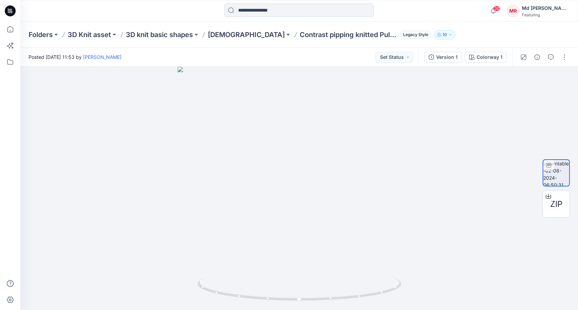 The height and width of the screenshot is (310, 578). I want to click on img: turntable-02-08-2024-06:50:31, so click(556, 173).